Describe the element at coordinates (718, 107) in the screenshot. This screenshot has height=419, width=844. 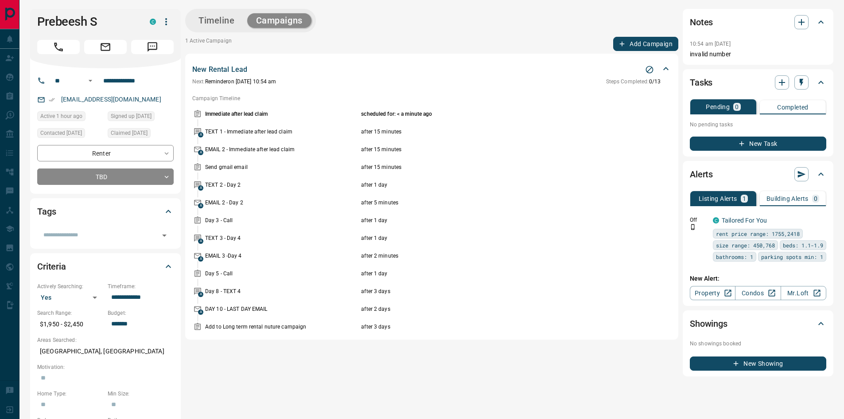
I see `p: Pending` at that location.